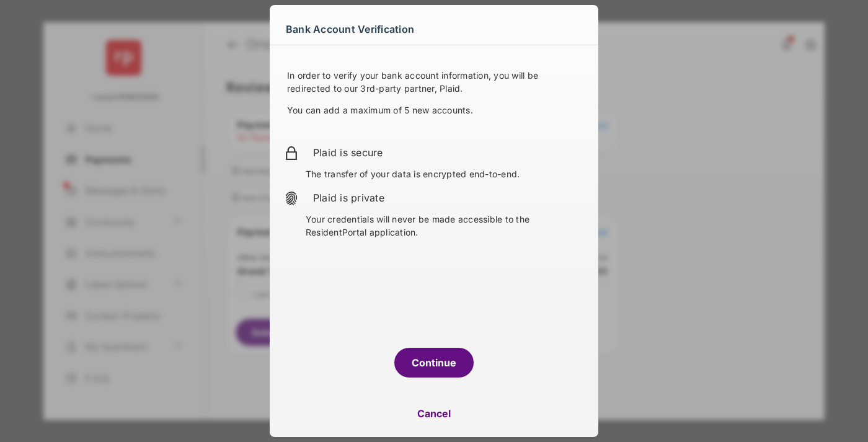 The width and height of the screenshot is (868, 442). Describe the element at coordinates (434, 82) in the screenshot. I see `p: In order to verify your bank account information, you will be redirected to our 3rd-party partner...` at that location.